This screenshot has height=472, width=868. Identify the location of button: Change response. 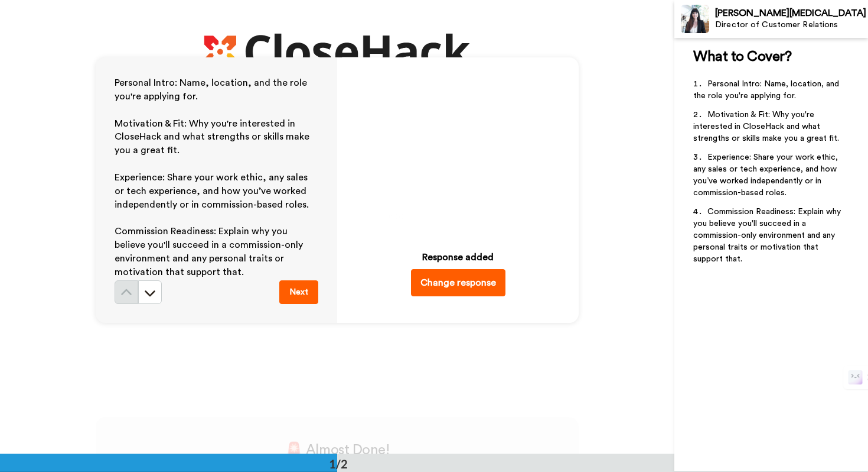
(459, 283).